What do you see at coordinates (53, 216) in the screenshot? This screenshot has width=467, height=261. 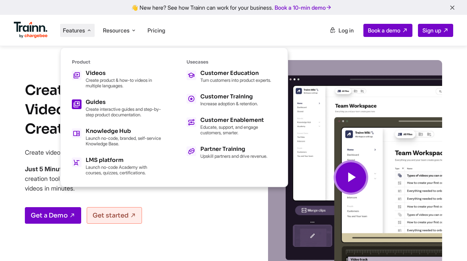 I see `a: Get a Demo` at bounding box center [53, 216].